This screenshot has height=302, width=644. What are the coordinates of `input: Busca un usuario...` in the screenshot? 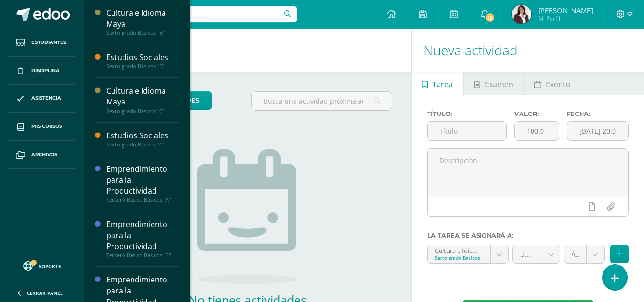 It's located at (193, 14).